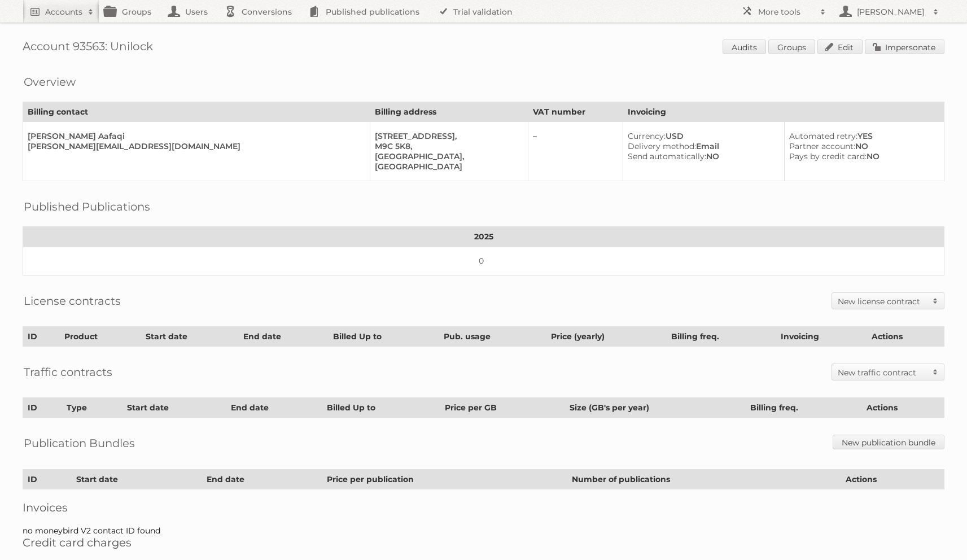 The height and width of the screenshot is (560, 967). What do you see at coordinates (483, 542) in the screenshot?
I see `h2: Credit card charges` at bounding box center [483, 542].